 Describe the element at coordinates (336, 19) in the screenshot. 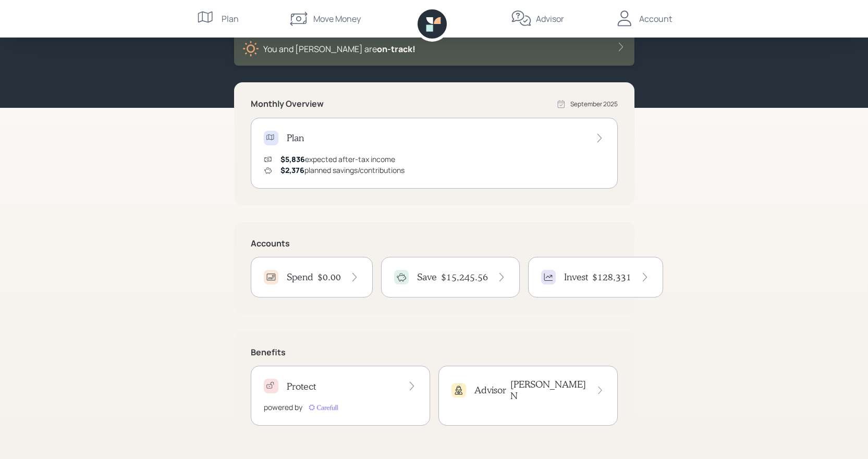

I see `div: Move Money` at that location.